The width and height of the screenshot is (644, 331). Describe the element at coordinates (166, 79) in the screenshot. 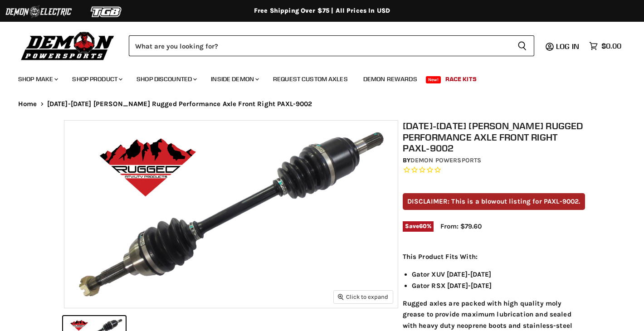

I see `a: Shop Discounted` at that location.